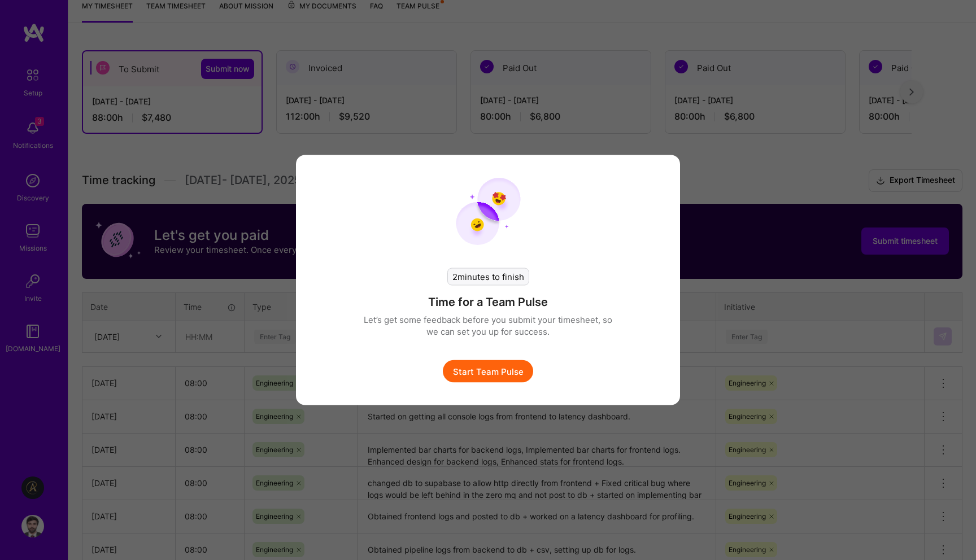 This screenshot has height=560, width=976. Describe the element at coordinates (488, 212) in the screenshot. I see `img: team pulse start` at that location.